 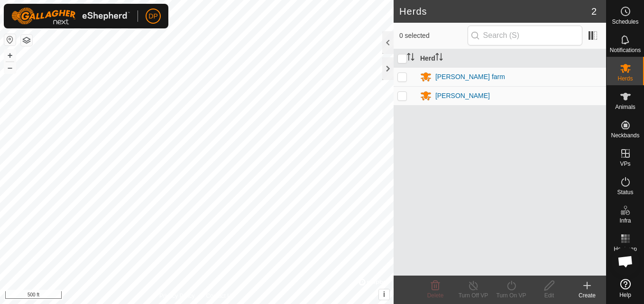 What do you see at coordinates (625, 288) in the screenshot?
I see `a: Help` at bounding box center [625, 288].